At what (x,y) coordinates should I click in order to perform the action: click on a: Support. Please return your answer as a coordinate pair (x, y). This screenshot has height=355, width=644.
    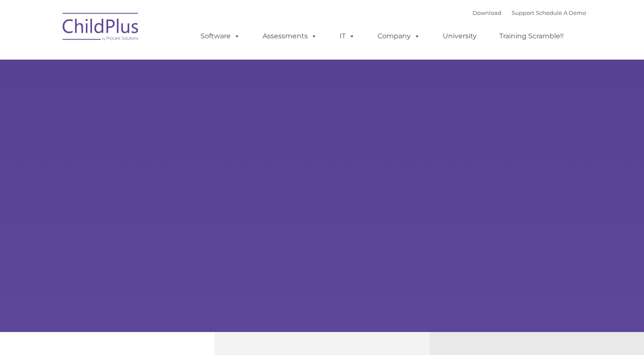
    Looking at the image, I should click on (523, 13).